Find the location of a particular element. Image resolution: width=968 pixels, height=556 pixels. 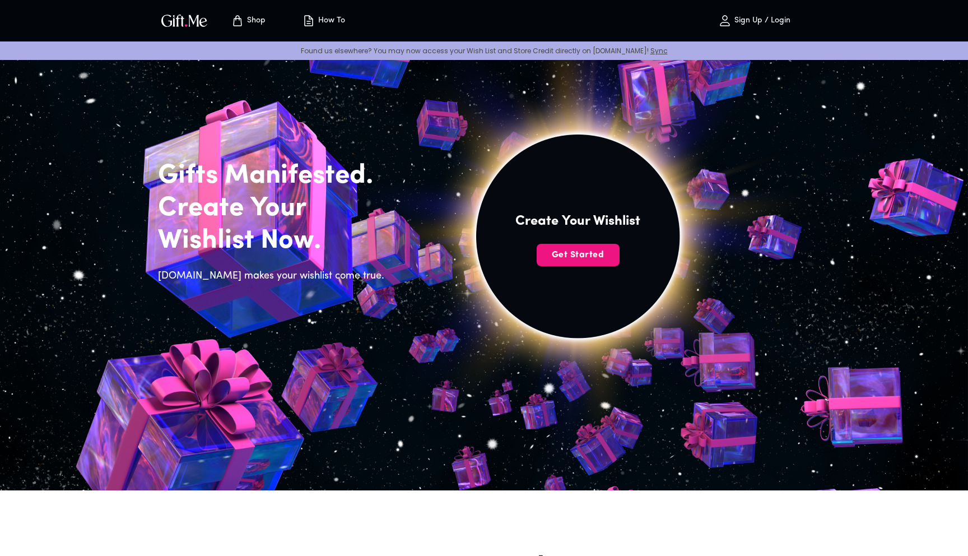

h4: Create Your Wishlist is located at coordinates (578, 221).